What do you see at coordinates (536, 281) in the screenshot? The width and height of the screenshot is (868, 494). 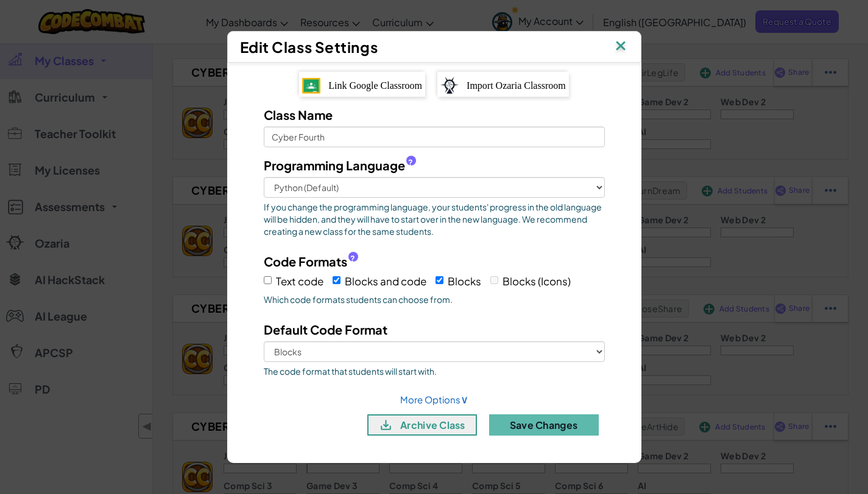 I see `span: Blocks (Icons)` at bounding box center [536, 281].